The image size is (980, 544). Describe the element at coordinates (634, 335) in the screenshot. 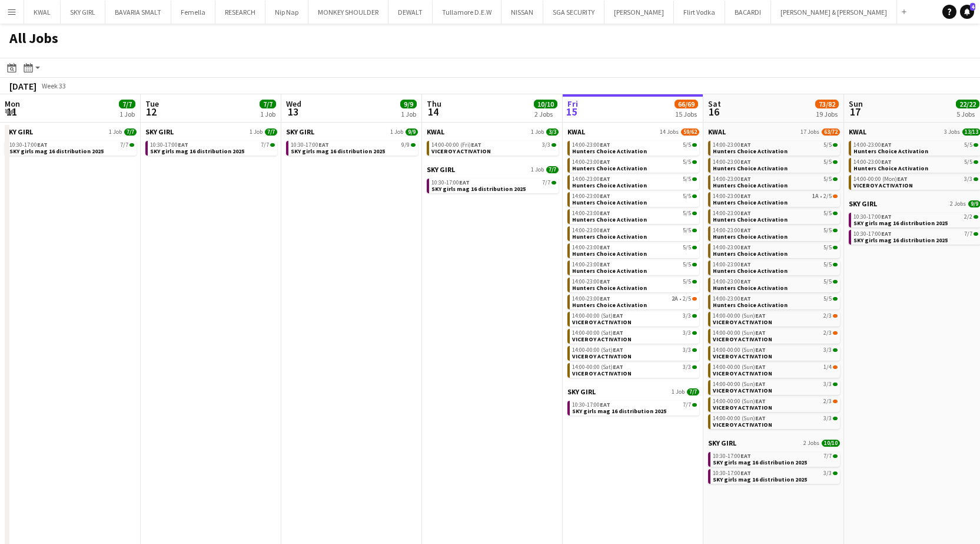

I see `a: 14:00-00:00 (Sat)EAT3/3VICEROY ACTIVATION` at that location.